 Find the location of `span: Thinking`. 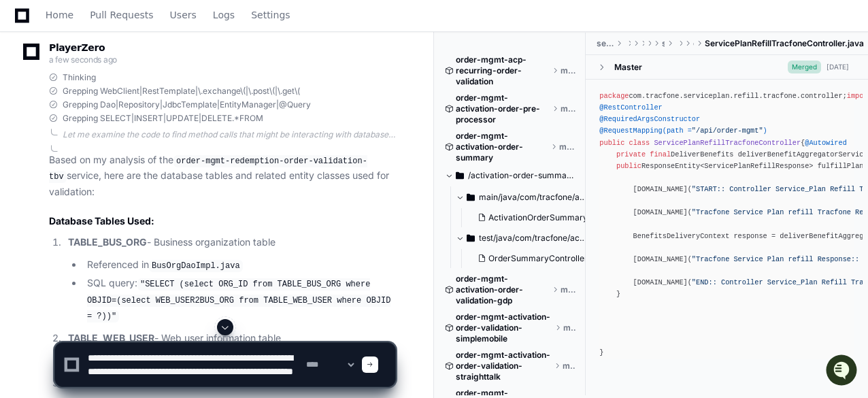

span: Thinking is located at coordinates (79, 77).